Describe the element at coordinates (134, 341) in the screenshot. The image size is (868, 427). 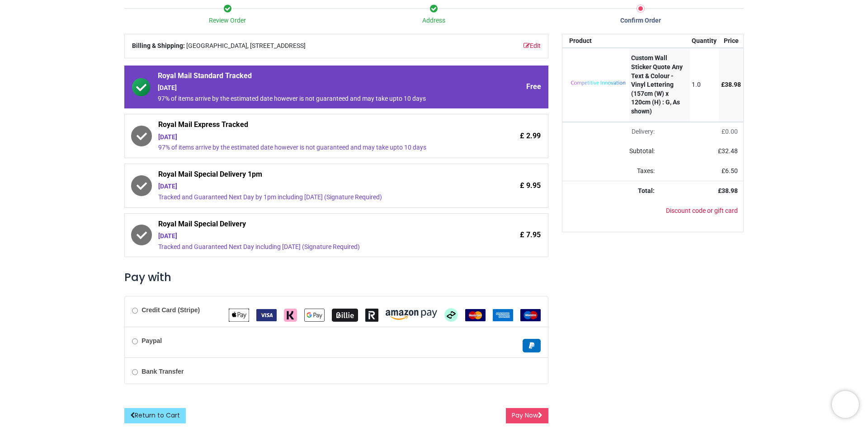
I see `input: Paypal` at that location.